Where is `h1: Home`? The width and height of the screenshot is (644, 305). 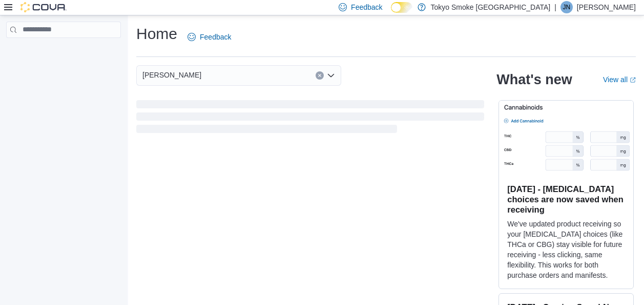 h1: Home is located at coordinates (157, 34).